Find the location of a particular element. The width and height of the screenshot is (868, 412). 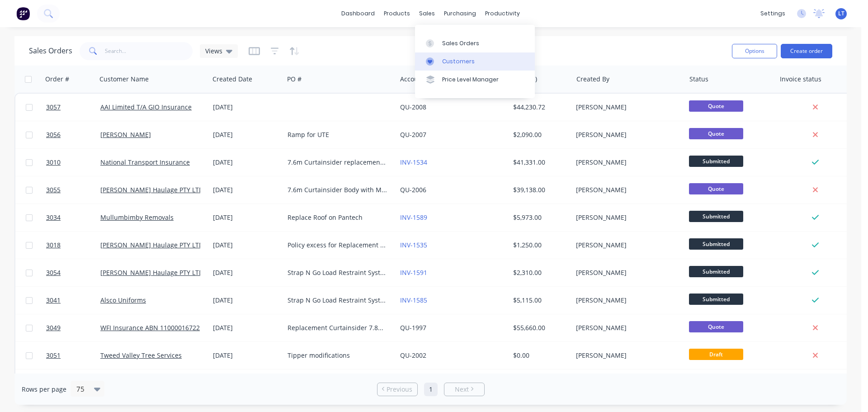

a: Customers is located at coordinates (474, 62).